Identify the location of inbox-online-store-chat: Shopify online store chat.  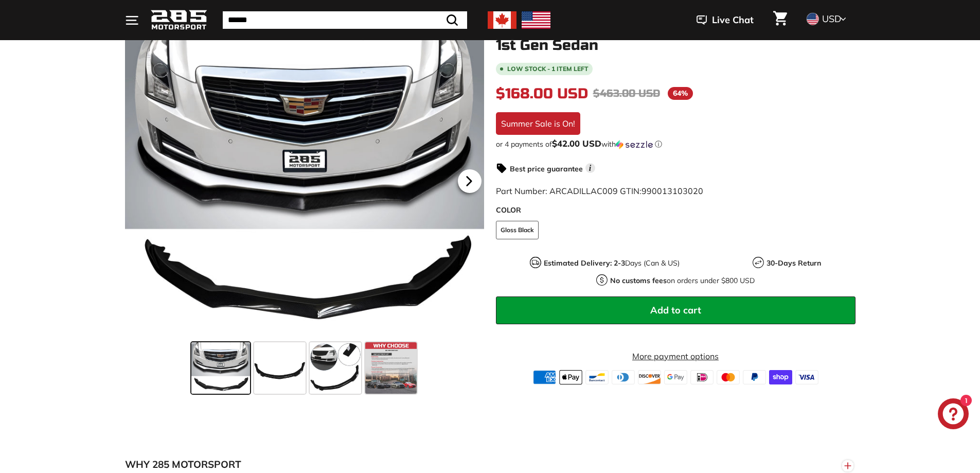
(953, 415).